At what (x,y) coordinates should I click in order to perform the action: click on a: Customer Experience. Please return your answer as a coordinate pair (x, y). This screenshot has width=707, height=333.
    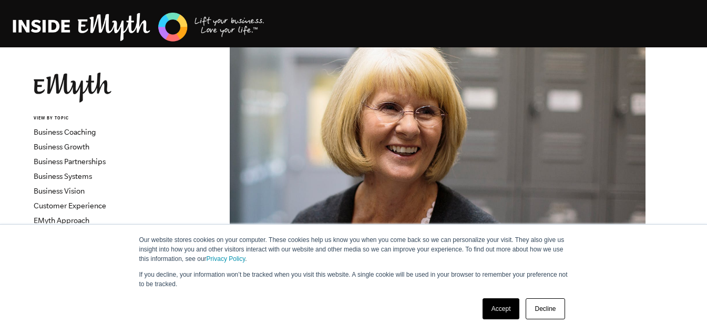
    Looking at the image, I should click on (70, 206).